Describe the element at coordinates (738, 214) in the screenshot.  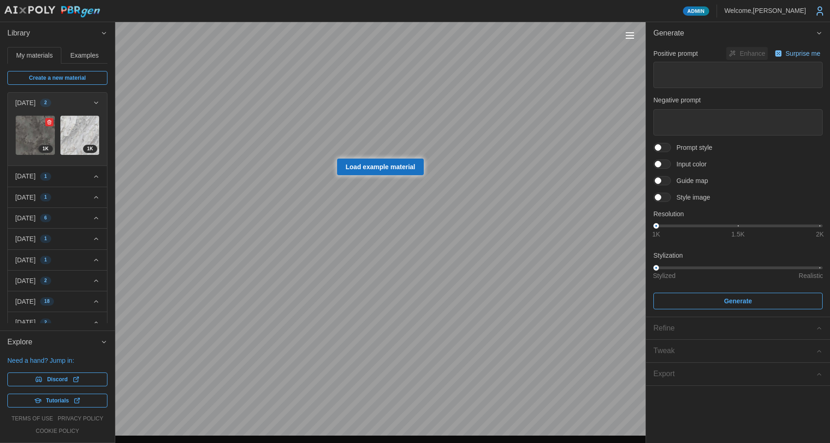
I see `p: Resolution` at that location.